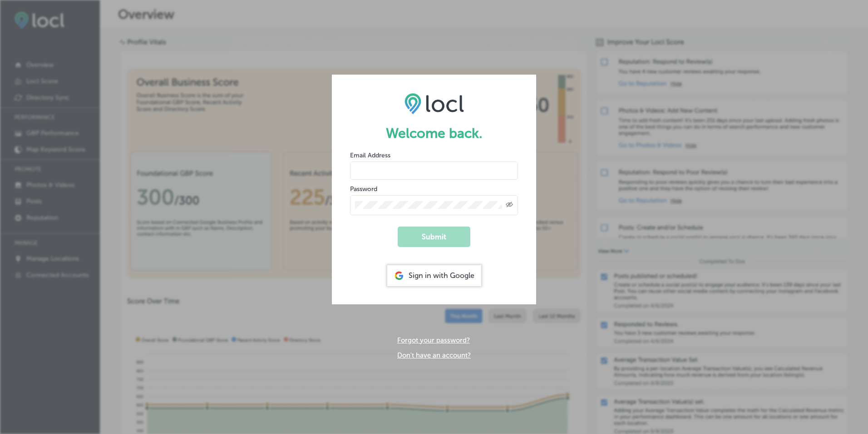 This screenshot has width=868, height=434. Describe the element at coordinates (363, 188) in the screenshot. I see `label: Password` at that location.